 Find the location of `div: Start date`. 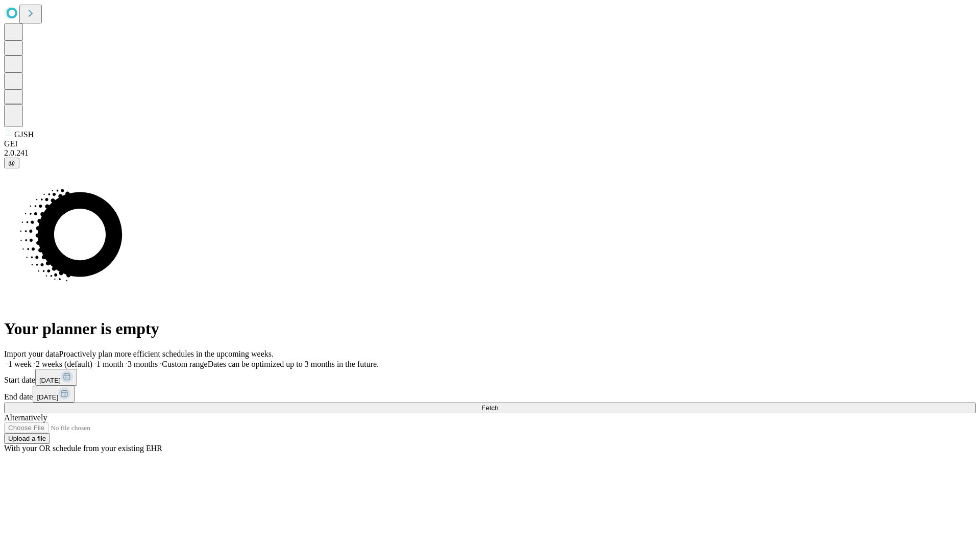

div: Start date is located at coordinates (490, 377).